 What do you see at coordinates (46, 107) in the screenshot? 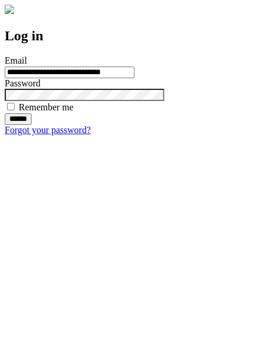
I see `label: Remember me` at bounding box center [46, 107].